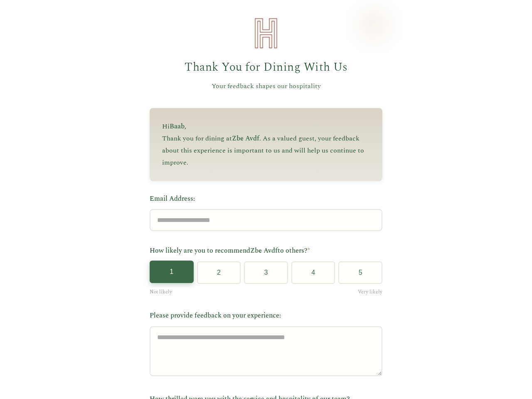  Describe the element at coordinates (266, 150) in the screenshot. I see `p: Thank you for dining at . As a valued guest, your feedback about this experience is important to ...` at that location.